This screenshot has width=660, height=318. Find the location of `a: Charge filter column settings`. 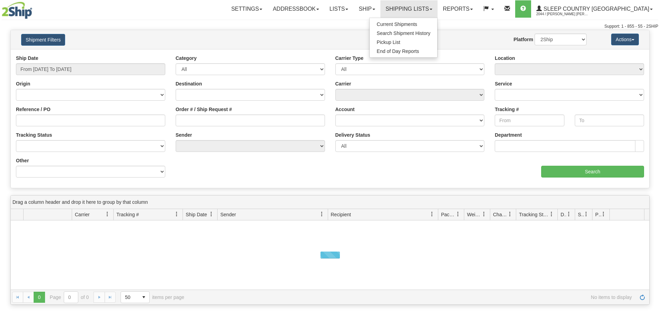

a: Charge filter column settings is located at coordinates (510, 214).